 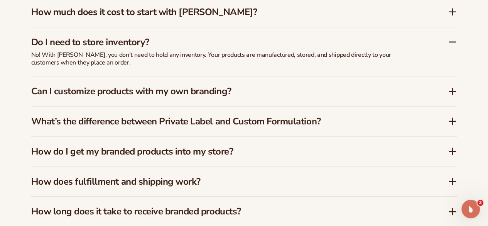 I want to click on h3: How does fulfillment and shipping work?, so click(x=228, y=181).